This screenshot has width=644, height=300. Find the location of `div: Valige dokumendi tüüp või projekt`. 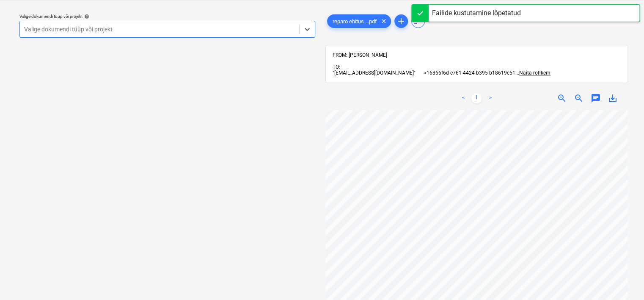

div: Valige dokumendi tüüp või projekt is located at coordinates (167, 16).